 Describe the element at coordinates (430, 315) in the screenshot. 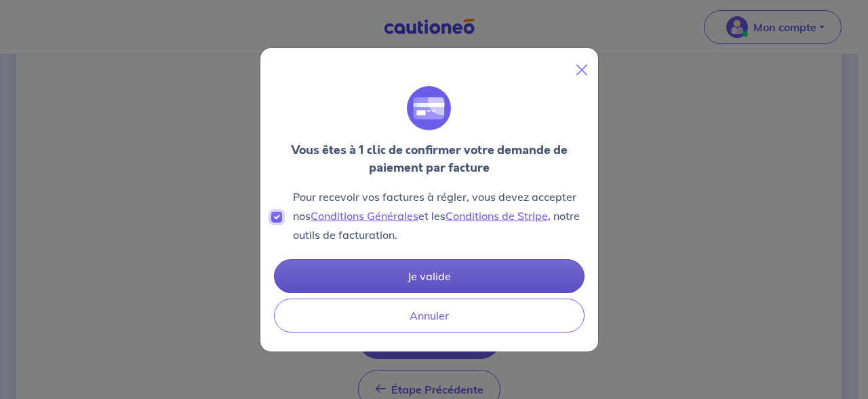

I see `button: Annuler` at that location.